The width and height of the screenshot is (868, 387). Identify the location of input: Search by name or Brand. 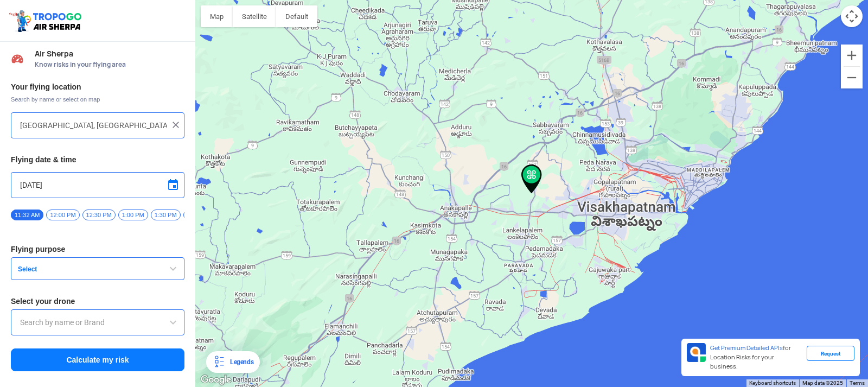
(97, 322).